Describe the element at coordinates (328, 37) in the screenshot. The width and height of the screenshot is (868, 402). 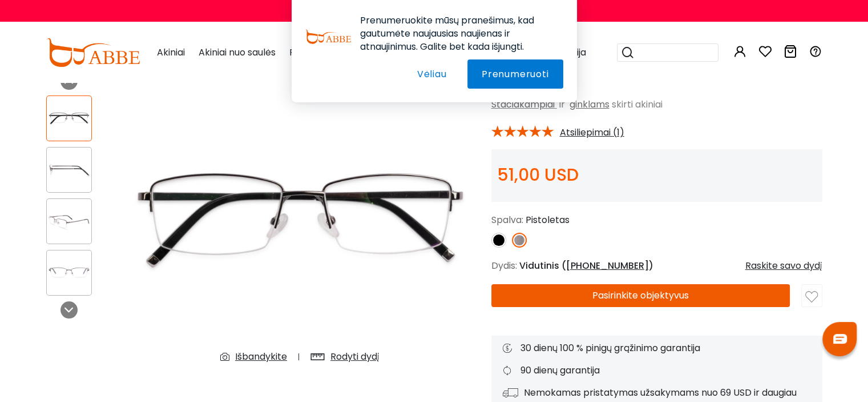
I see `img: pranešimo piktograma` at that location.